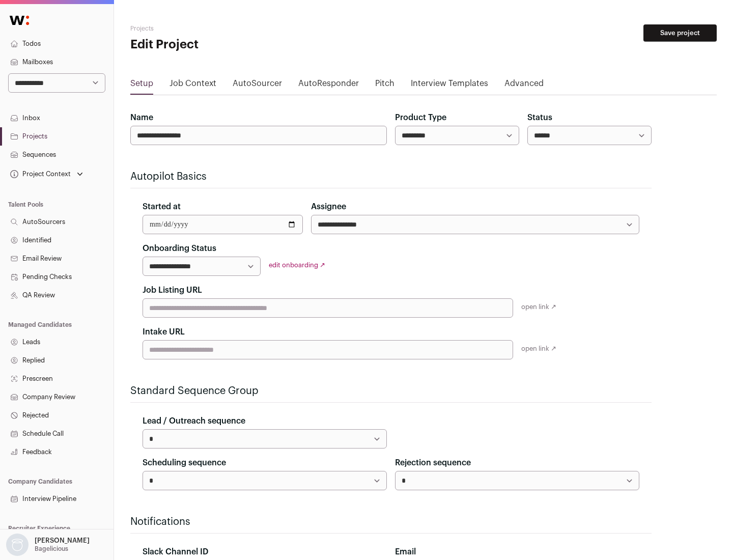 Image resolution: width=733 pixels, height=560 pixels. Describe the element at coordinates (19, 20) in the screenshot. I see `img: Wellfound` at that location.